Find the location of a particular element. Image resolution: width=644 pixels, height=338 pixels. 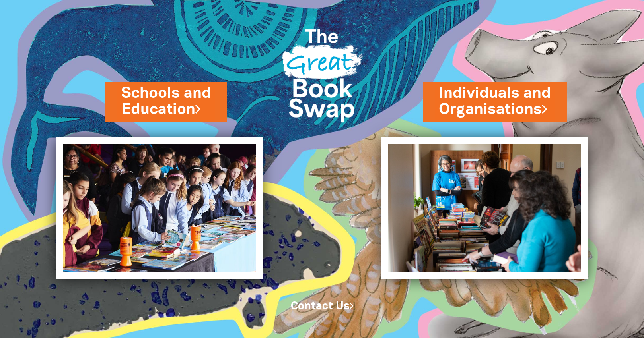

img: Individuals and Organisations is located at coordinates (484, 209).